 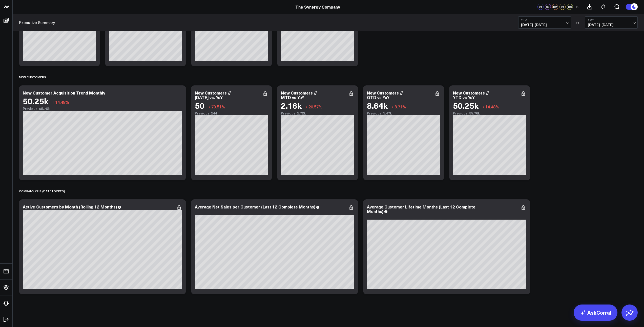 I want to click on div: Average Customer Lifetime Months (Last 12 Complete Months), so click(x=421, y=209).